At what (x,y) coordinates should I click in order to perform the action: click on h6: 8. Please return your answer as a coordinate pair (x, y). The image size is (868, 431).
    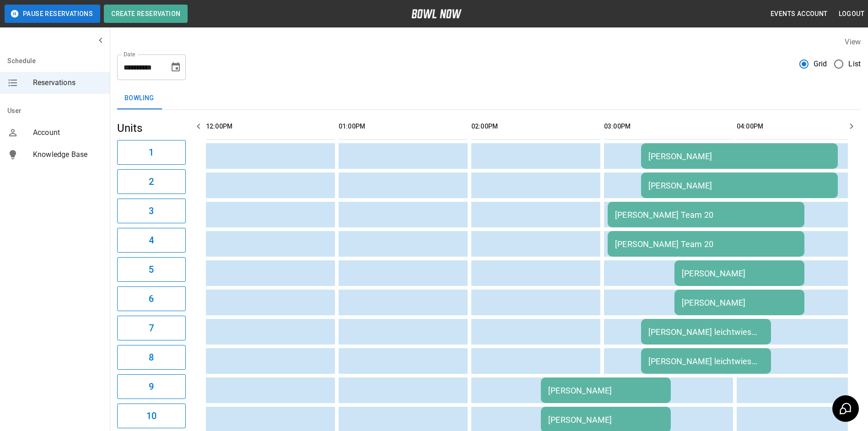
    Looking at the image, I should click on (151, 357).